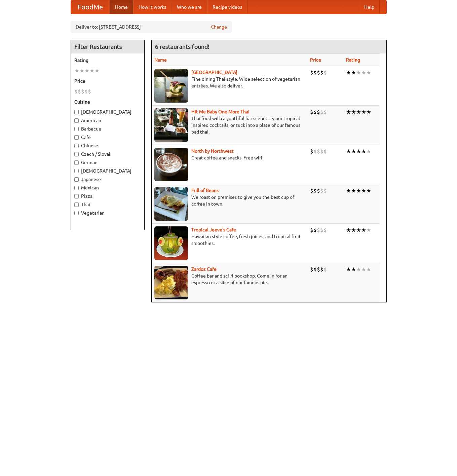  What do you see at coordinates (76, 213) in the screenshot?
I see `input: Vegetarian` at bounding box center [76, 213].